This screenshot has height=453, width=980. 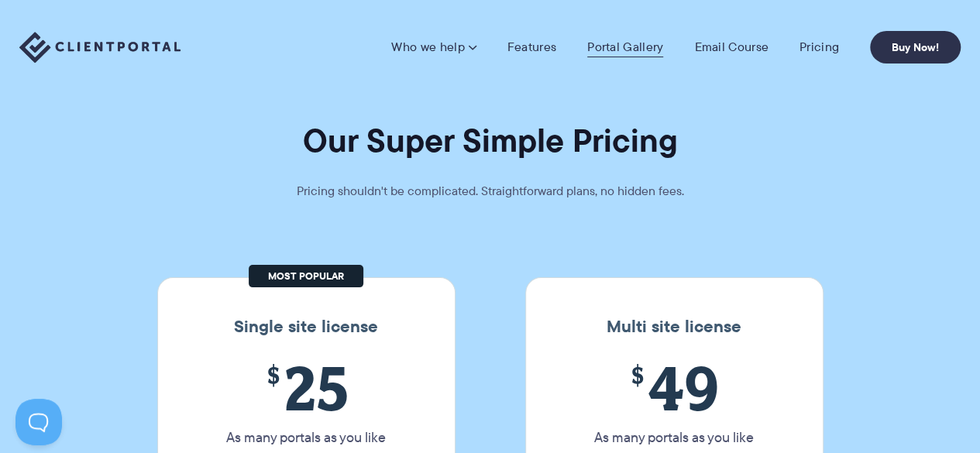 What do you see at coordinates (731, 47) in the screenshot?
I see `a: Email Course` at bounding box center [731, 47].